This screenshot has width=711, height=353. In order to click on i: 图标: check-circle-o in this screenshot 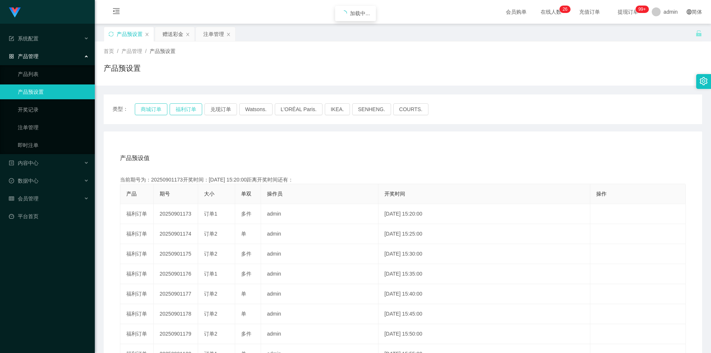, I will do `click(11, 181)`.